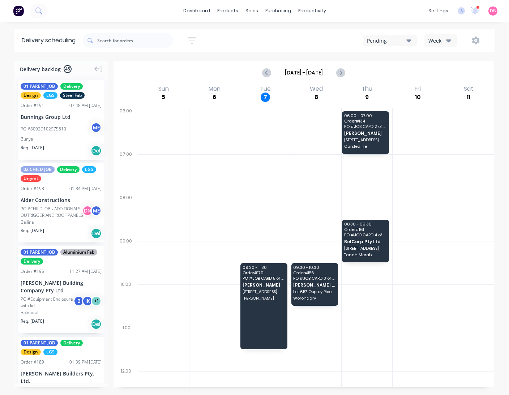  What do you see at coordinates (48, 303) in the screenshot?
I see `div: PO #Equipment Enclosure with lid` at bounding box center [48, 303].